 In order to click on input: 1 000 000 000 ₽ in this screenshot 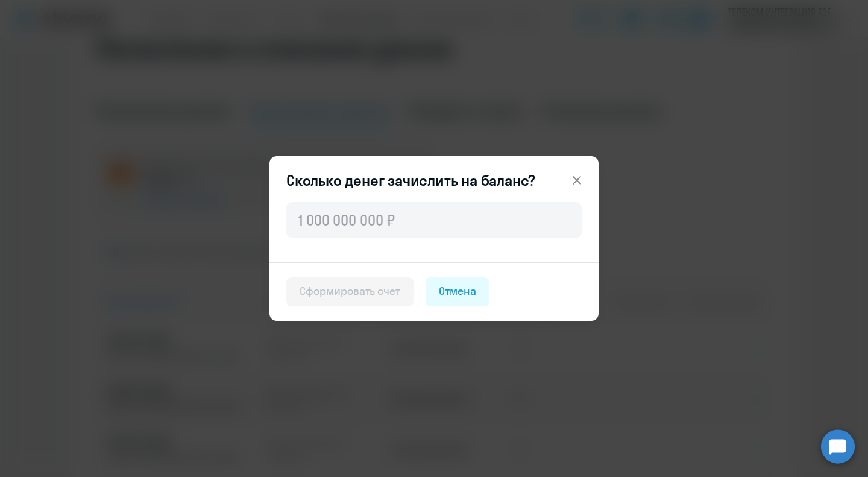, I will do `click(434, 220)`.